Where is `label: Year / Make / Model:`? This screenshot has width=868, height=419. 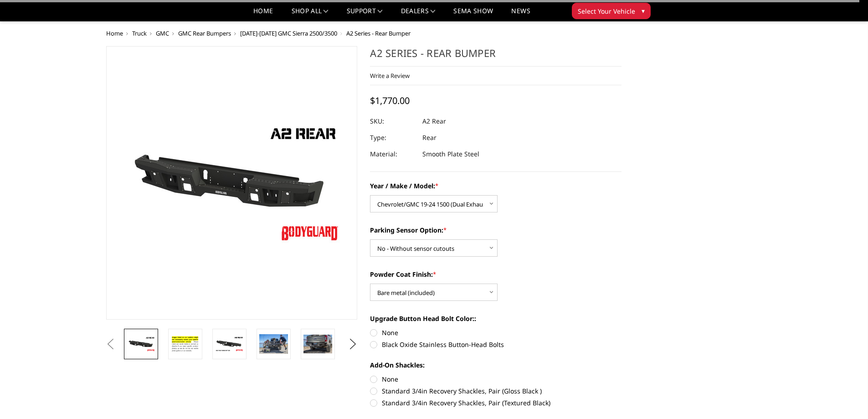 label: Year / Make / Model: is located at coordinates (496, 185).